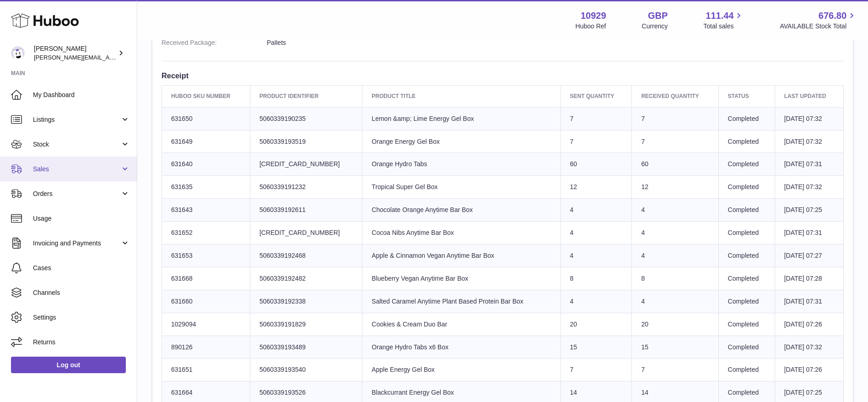 The width and height of the screenshot is (868, 402). Describe the element at coordinates (461, 141) in the screenshot. I see `td: Orange Energy Gel Box` at that location.